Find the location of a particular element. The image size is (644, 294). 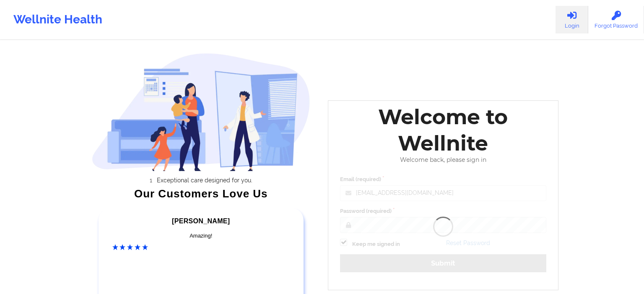

div: Welcome to Wellnite is located at coordinates (443, 130).